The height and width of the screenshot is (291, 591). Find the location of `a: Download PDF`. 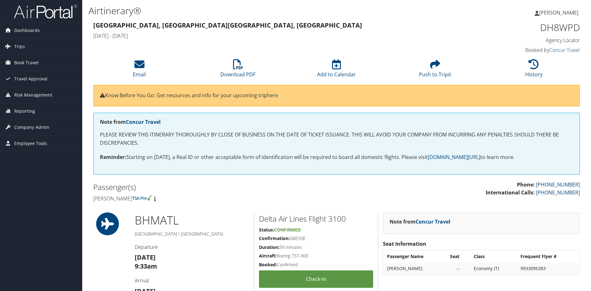

a: Download PDF is located at coordinates (238, 70).